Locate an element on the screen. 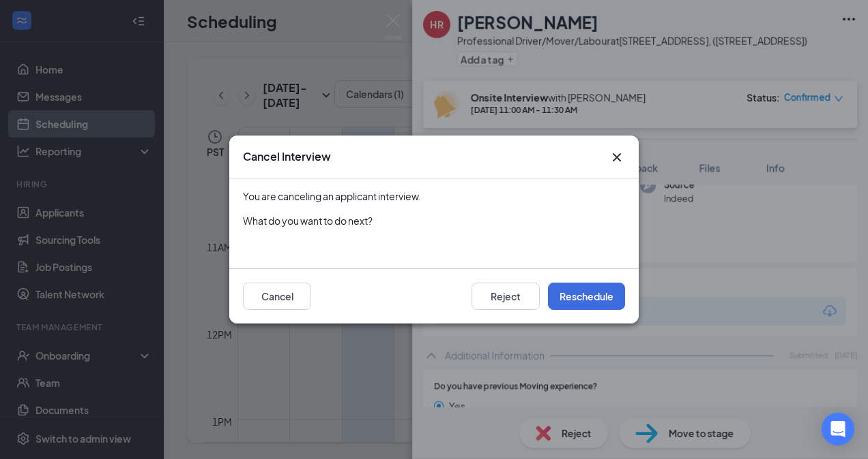 This screenshot has width=868, height=459. div: What do you want to do next? is located at coordinates (434, 221).